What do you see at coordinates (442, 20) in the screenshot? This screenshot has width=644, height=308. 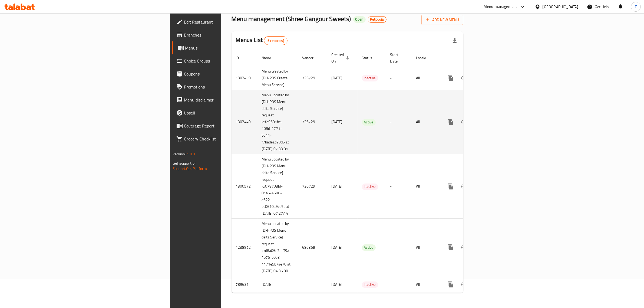 I see `button: Add New Menu` at bounding box center [442, 20].